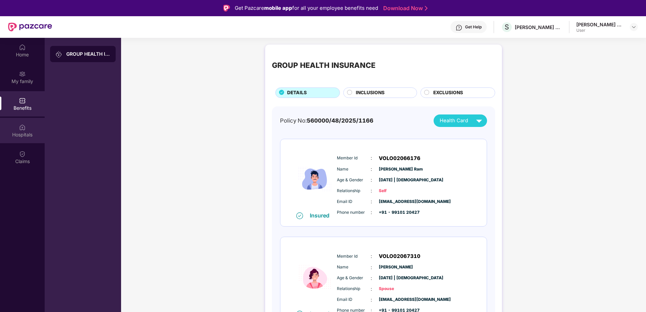 This screenshot has width=646, height=312. I want to click on span: VOLO02066176, so click(399, 159).